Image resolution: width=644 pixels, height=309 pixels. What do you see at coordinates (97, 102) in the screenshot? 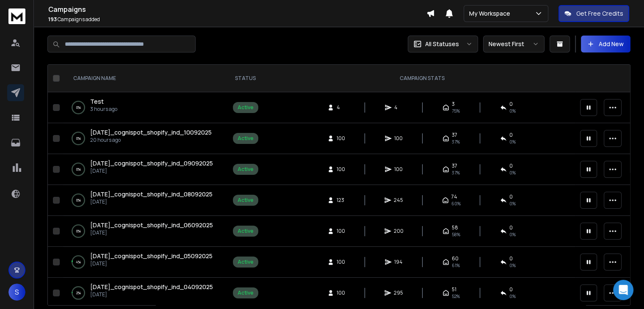
I see `a: Test` at bounding box center [97, 102].